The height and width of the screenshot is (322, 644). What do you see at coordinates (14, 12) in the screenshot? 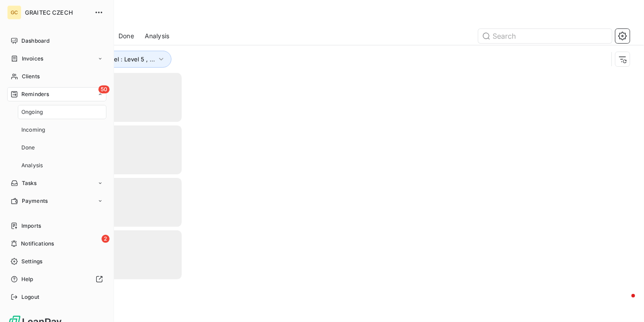
I see `div: GC` at bounding box center [14, 12].